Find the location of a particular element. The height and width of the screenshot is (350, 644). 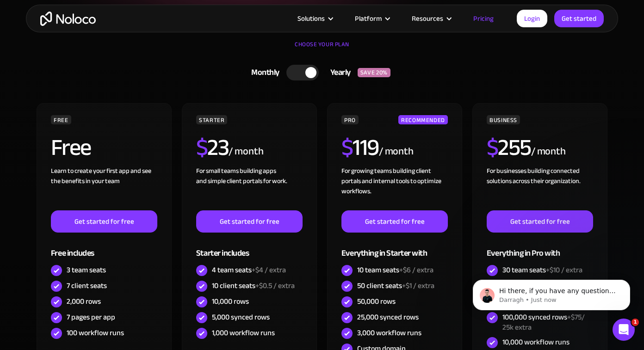

div: 25,000 synced rows is located at coordinates (387, 317).